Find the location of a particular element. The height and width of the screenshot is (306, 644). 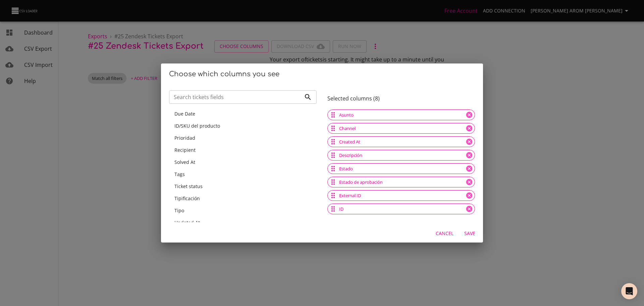

div: External ID is located at coordinates (401, 195).